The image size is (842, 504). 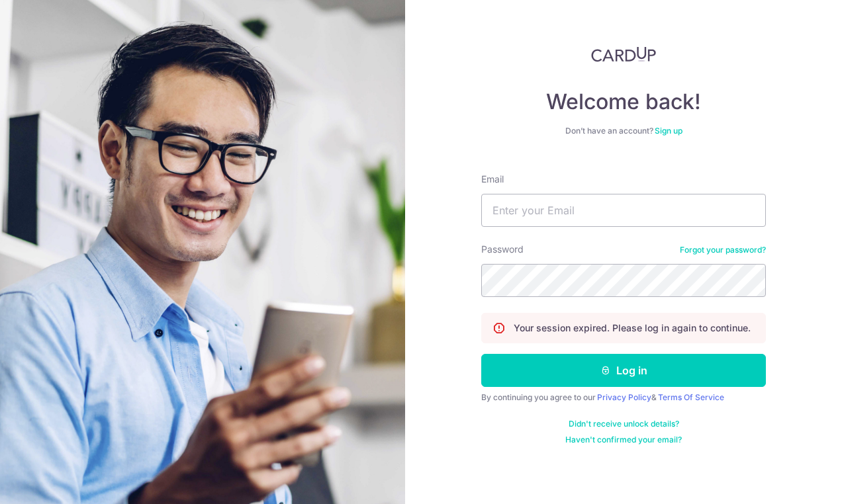 What do you see at coordinates (632, 328) in the screenshot?
I see `p: Your session expired. Please log in again to continue.` at bounding box center [632, 328].